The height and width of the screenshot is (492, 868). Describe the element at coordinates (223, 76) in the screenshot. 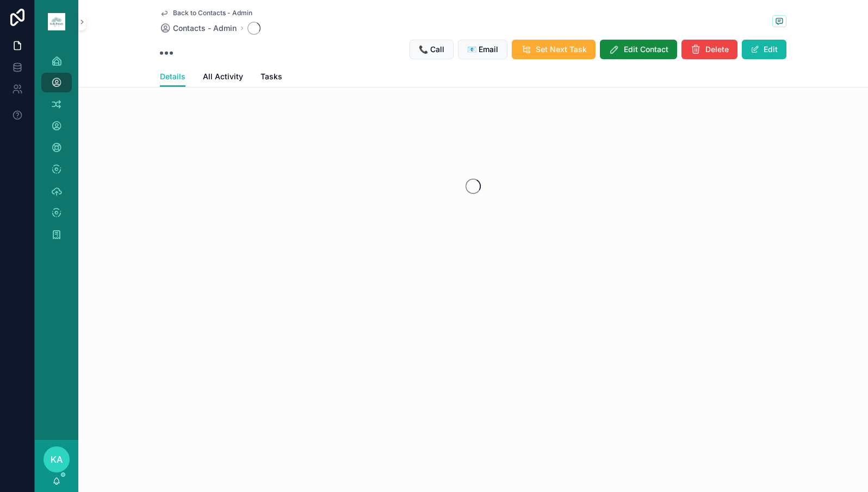

I see `span: All Activity` at that location.